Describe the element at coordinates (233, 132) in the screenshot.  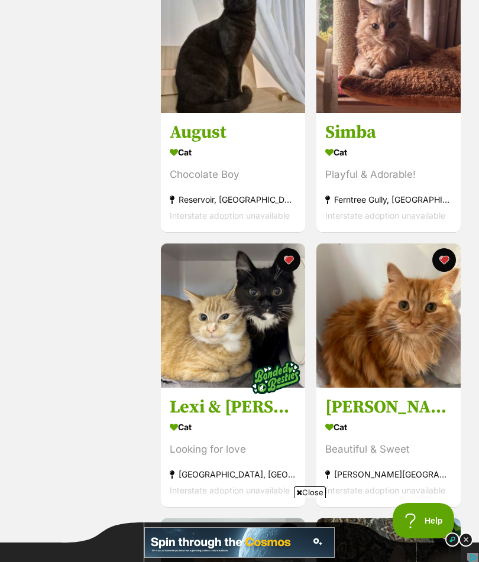
I see `h3: August` at that location.